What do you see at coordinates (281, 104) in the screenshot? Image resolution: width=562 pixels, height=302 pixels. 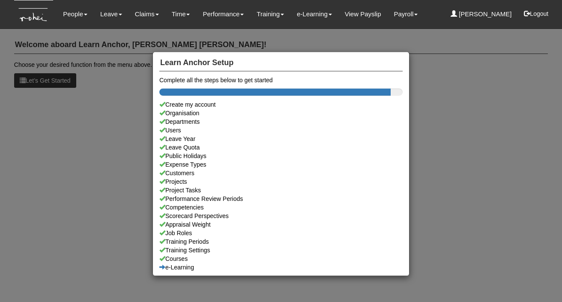 I see `div: Create my account` at bounding box center [281, 104].